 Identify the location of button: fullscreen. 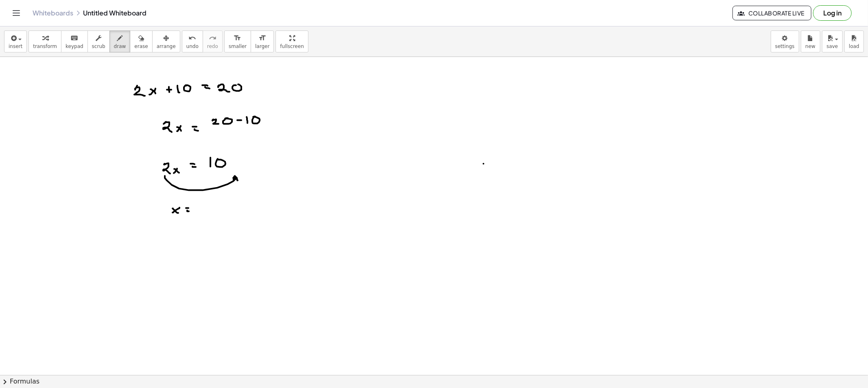
(292, 42).